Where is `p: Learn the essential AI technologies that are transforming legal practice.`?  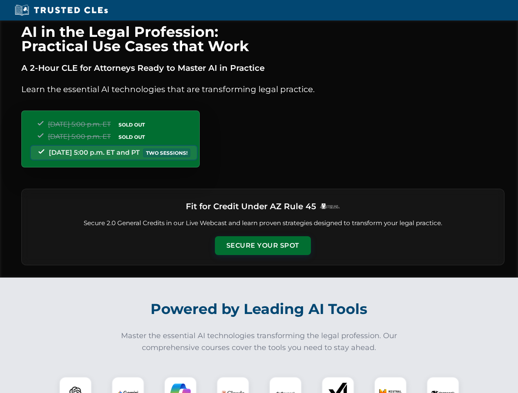
p: Learn the essential AI technologies that are transforming legal practice. is located at coordinates (263, 89).